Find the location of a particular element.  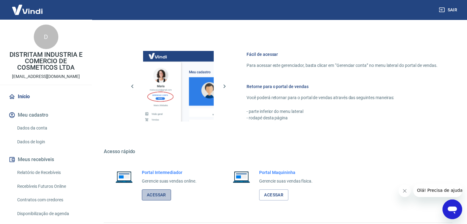

p: - rodapé desta página is located at coordinates (342, 118).